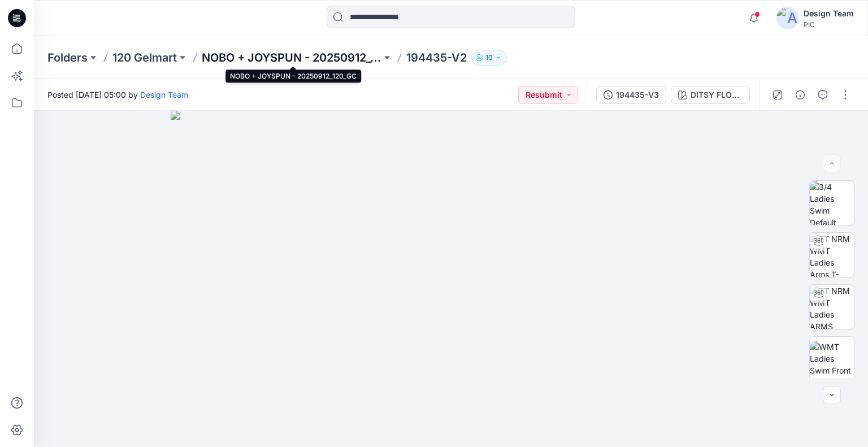 This screenshot has width=868, height=447. Describe the element at coordinates (637, 95) in the screenshot. I see `div: 194435-V3` at that location.